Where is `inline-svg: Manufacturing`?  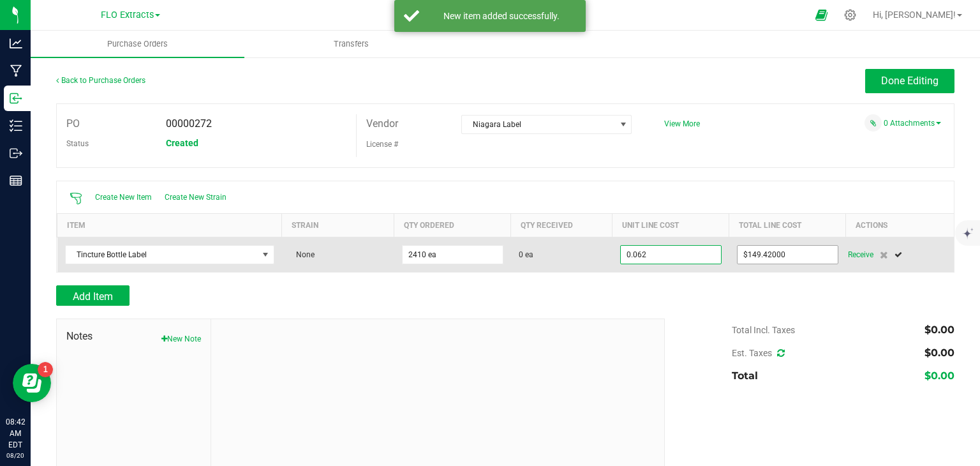 inline-svg: Manufacturing is located at coordinates (16, 71).